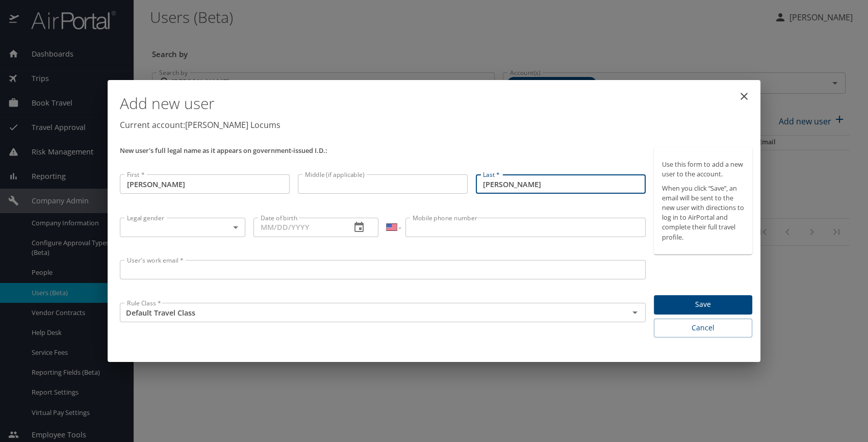 The width and height of the screenshot is (868, 442). What do you see at coordinates (298, 227) in the screenshot?
I see `input: MM/DD/YYYY` at bounding box center [298, 227].